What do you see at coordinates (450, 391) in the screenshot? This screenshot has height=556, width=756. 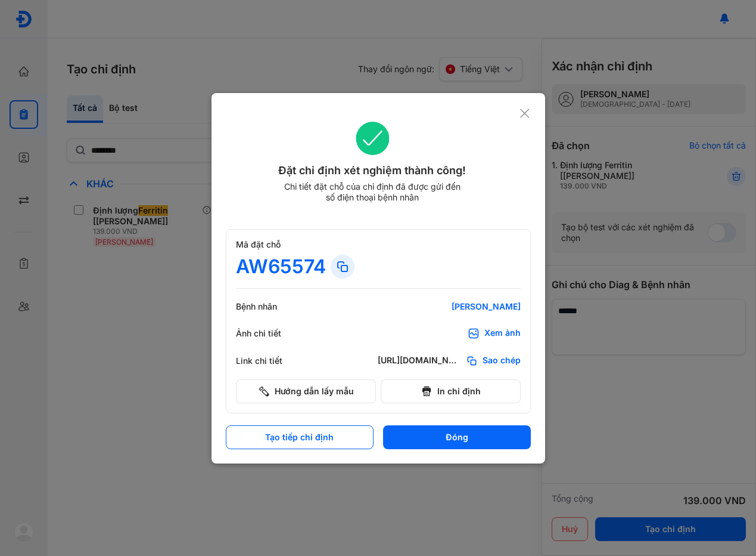 I see `button: In chỉ định` at bounding box center [450, 391].